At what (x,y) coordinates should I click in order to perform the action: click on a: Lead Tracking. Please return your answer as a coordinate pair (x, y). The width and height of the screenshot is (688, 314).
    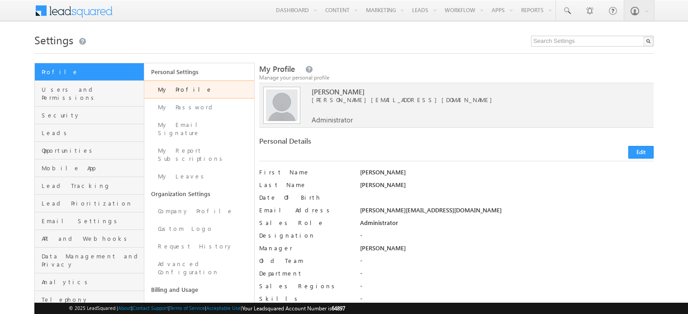
    Looking at the image, I should click on (89, 186).